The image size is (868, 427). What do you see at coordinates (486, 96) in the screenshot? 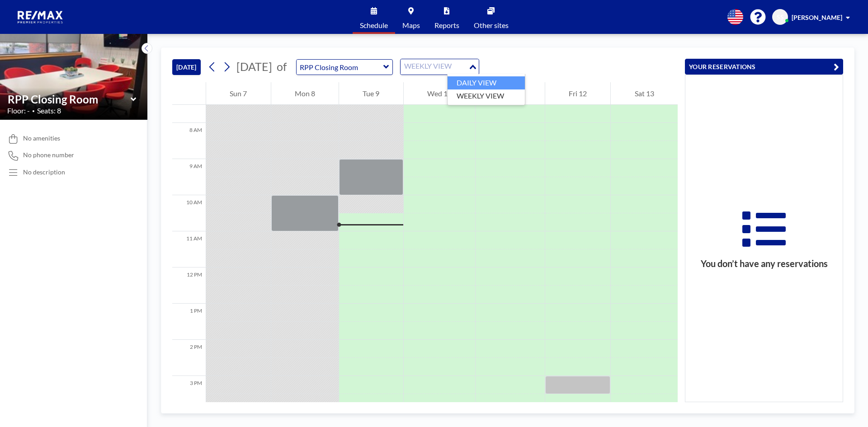
I see `li: WEEKLY VIEW` at bounding box center [486, 96].